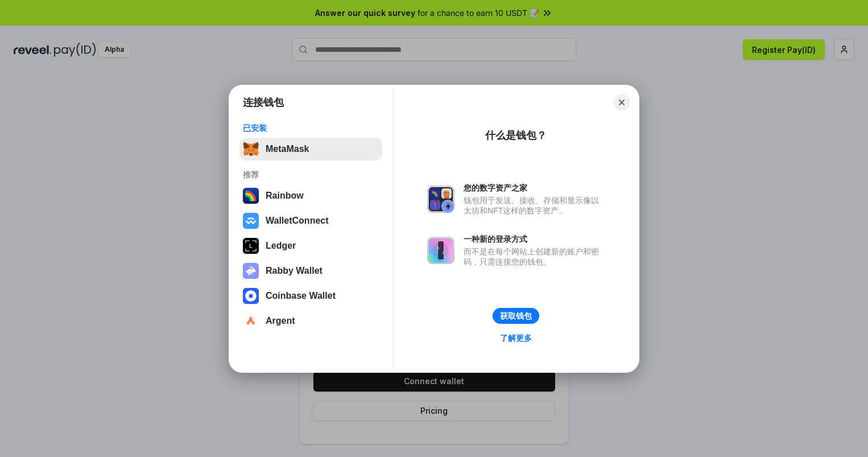 The image size is (868, 457). I want to click on h1: 连接钱包, so click(263, 102).